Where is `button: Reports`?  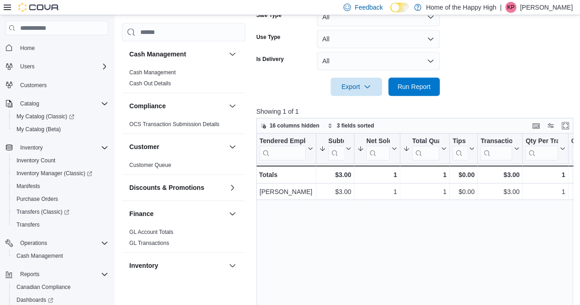 button: Reports is located at coordinates (30, 274).